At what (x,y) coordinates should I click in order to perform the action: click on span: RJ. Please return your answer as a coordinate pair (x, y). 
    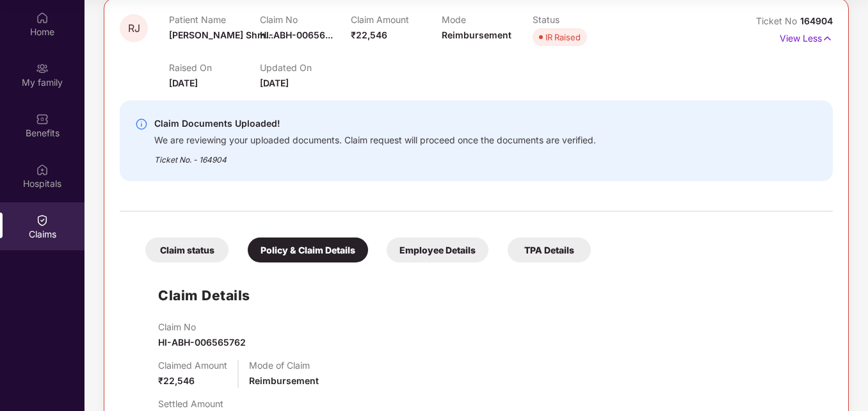
    Looking at the image, I should click on (134, 28).